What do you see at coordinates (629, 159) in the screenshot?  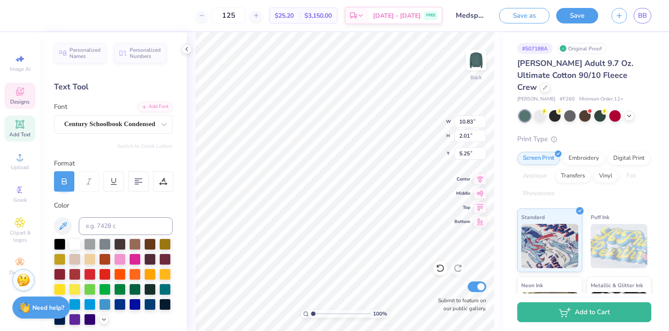 I see `div: Digital Print` at bounding box center [629, 159].